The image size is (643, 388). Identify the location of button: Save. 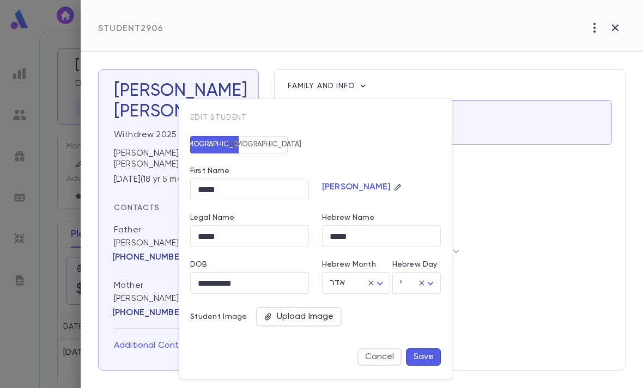
(423, 357).